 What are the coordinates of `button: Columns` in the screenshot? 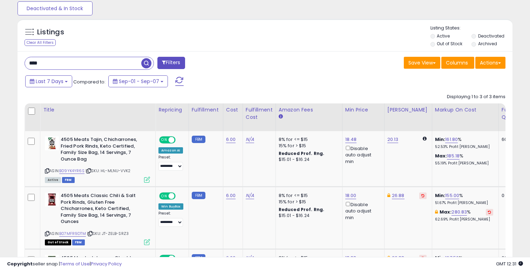 It's located at (458, 63).